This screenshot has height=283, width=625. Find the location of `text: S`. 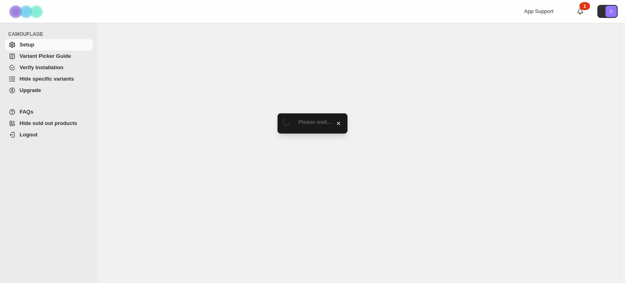

text: S is located at coordinates (610, 11).